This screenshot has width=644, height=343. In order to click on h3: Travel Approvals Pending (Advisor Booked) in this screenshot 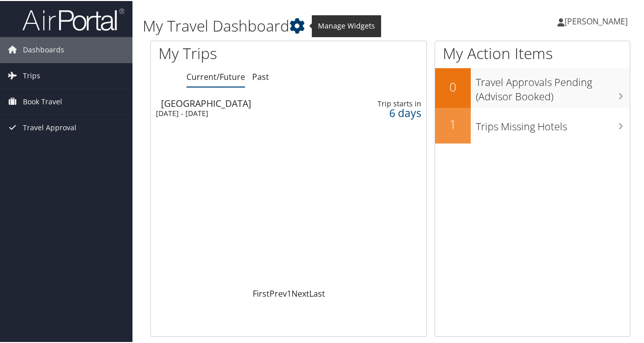, I will do `click(553, 86)`.